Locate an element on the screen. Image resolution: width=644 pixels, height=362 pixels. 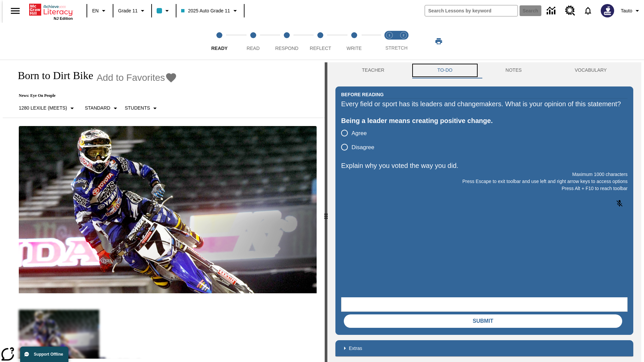
span: Agree is located at coordinates (359, 134).